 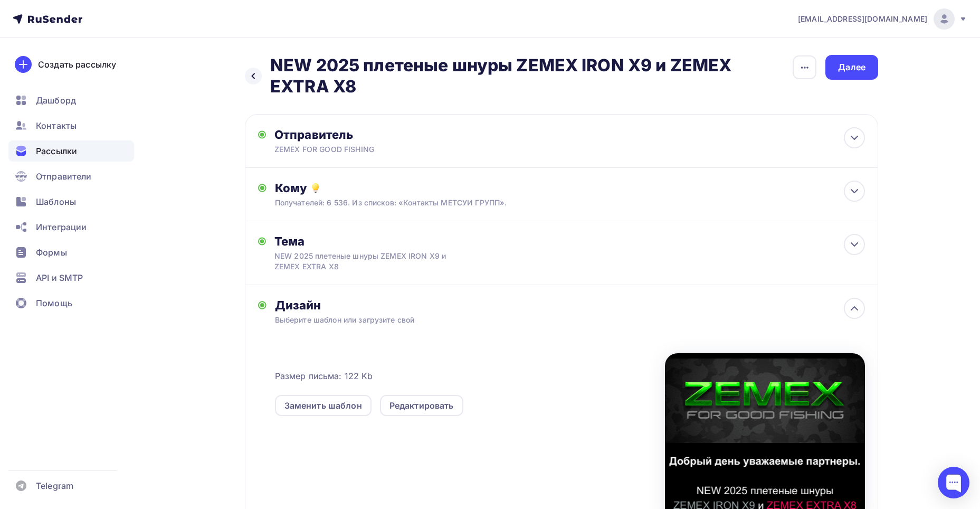 I want to click on div: Создать рассылку, so click(x=77, y=64).